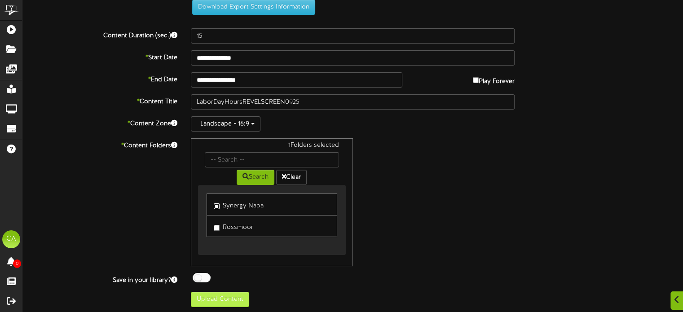 This screenshot has width=683, height=312. Describe the element at coordinates (251, 7) in the screenshot. I see `a: Download Export Settings Information` at that location.